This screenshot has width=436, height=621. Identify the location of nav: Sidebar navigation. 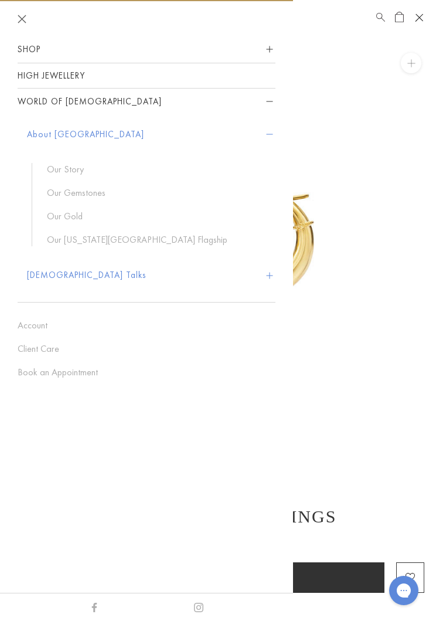
(147, 169).